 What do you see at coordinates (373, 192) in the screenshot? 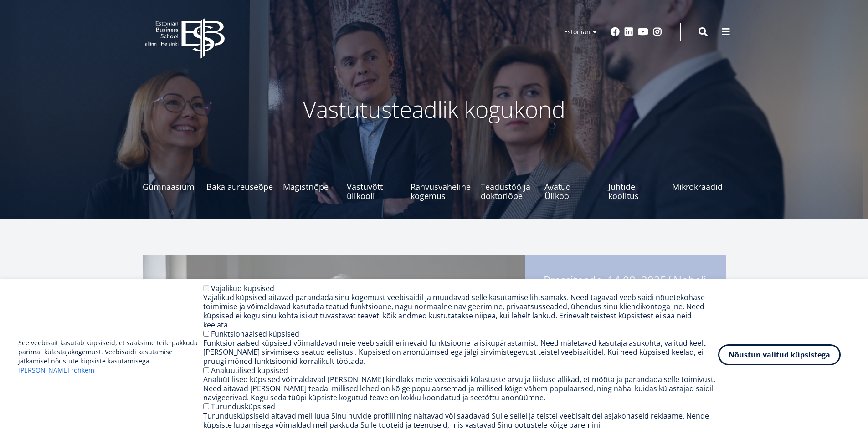
I see `span: Vastuvõtt ülikooli` at bounding box center [373, 192].